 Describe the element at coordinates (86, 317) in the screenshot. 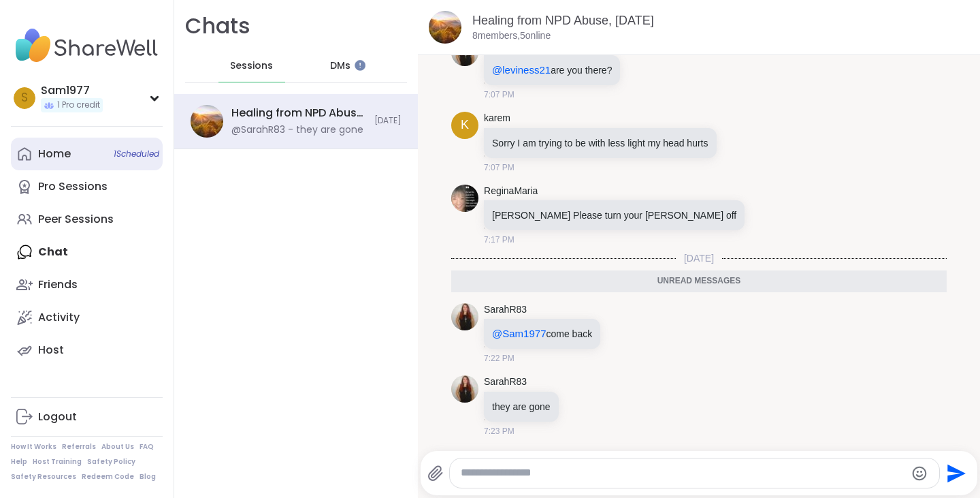

I see `a: Activity` at that location.